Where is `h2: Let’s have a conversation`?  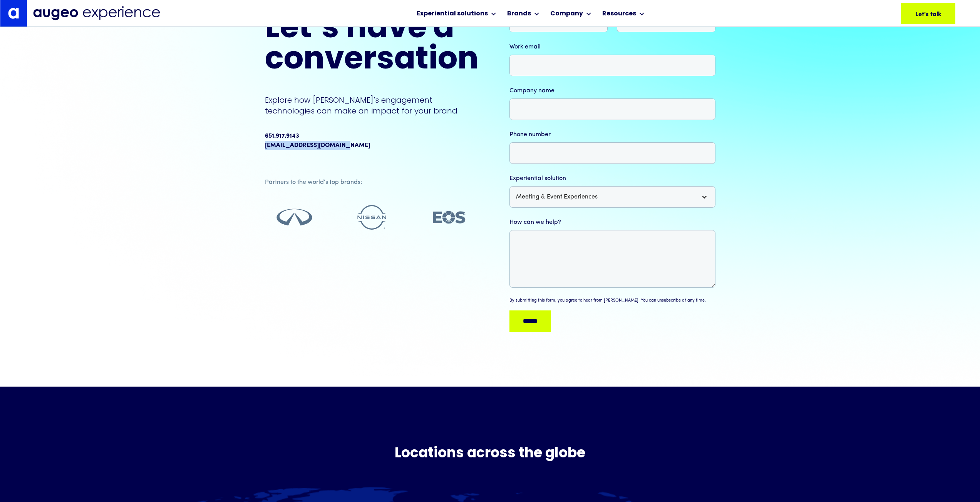 h2: Let’s have a conversation is located at coordinates (372, 45).